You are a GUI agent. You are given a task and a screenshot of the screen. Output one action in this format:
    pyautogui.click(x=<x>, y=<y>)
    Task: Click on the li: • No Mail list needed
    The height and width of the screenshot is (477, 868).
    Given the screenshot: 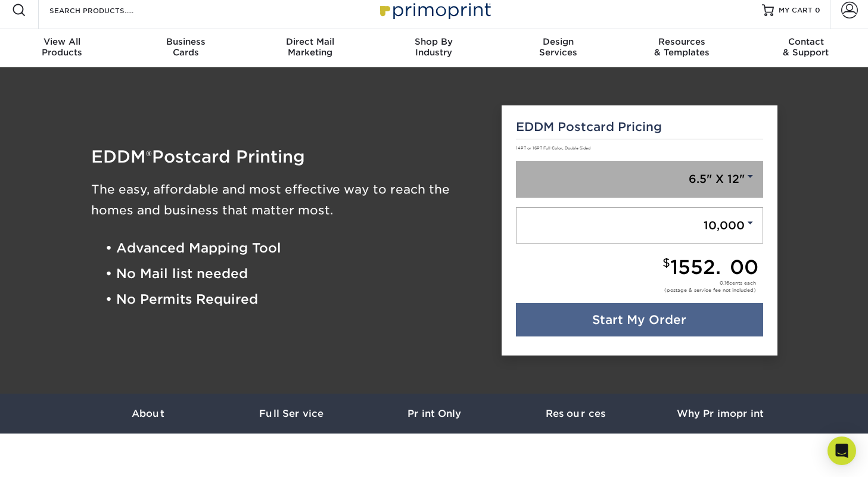 What is the action you would take?
    pyautogui.click(x=295, y=273)
    